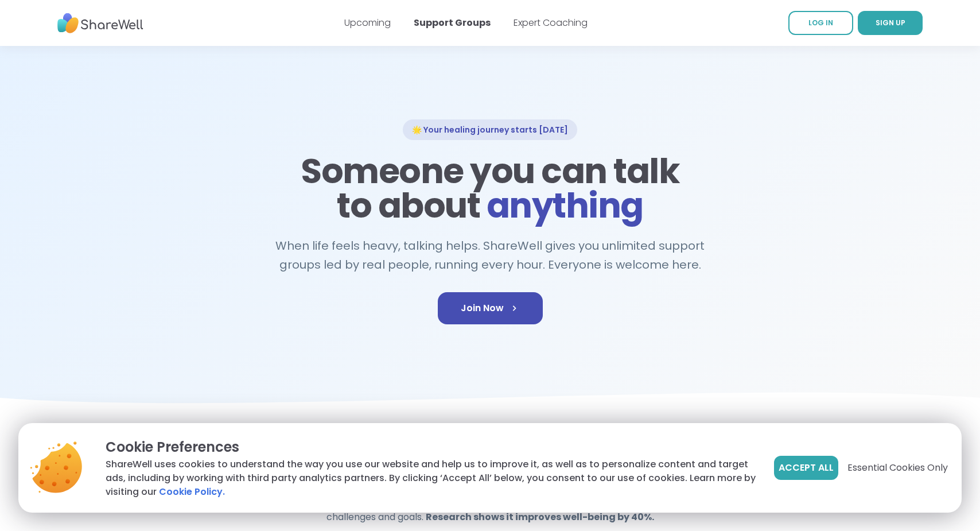 The image size is (980, 531). I want to click on p: ShareWell uses cookies to understand the way you use our website and help us to improve it, as we..., so click(430, 478).